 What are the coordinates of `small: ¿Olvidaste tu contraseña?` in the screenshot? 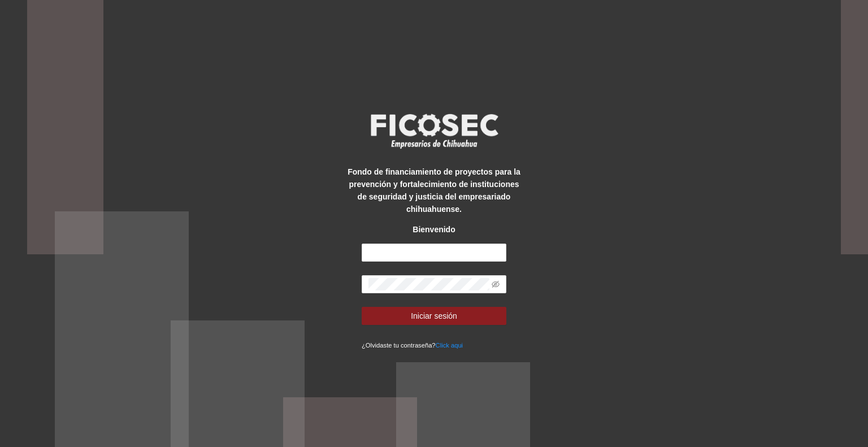 It's located at (412, 345).